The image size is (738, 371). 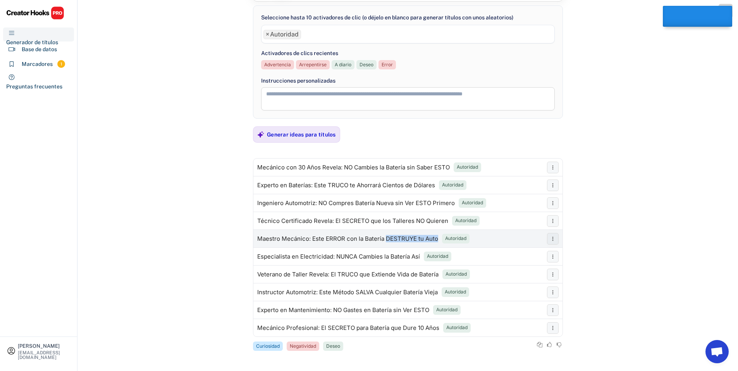 What do you see at coordinates (347, 292) in the screenshot?
I see `font: Instructor Automotriz: Este Método SALVA Cualquier Batería Vieja` at bounding box center [347, 292].